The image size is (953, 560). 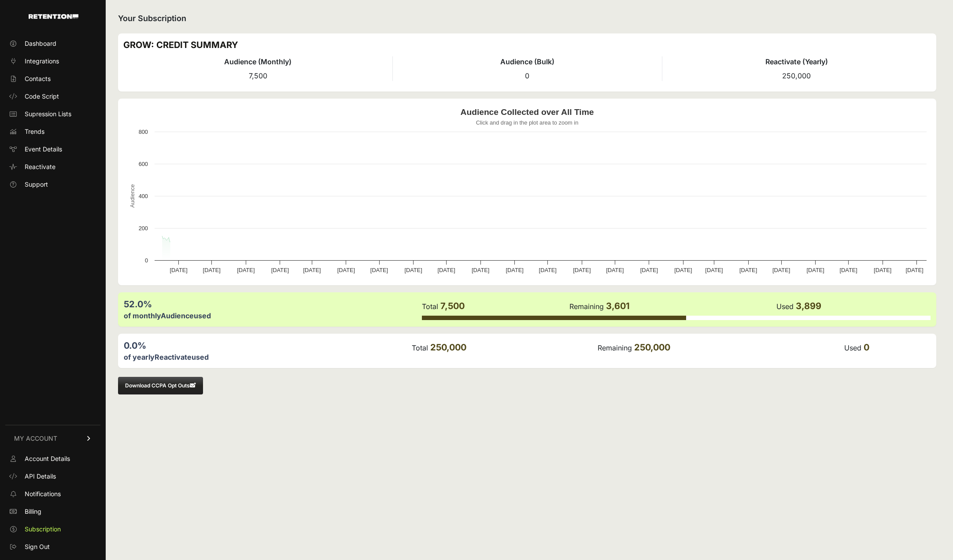 What do you see at coordinates (143, 131) in the screenshot?
I see `text: 800` at bounding box center [143, 131].